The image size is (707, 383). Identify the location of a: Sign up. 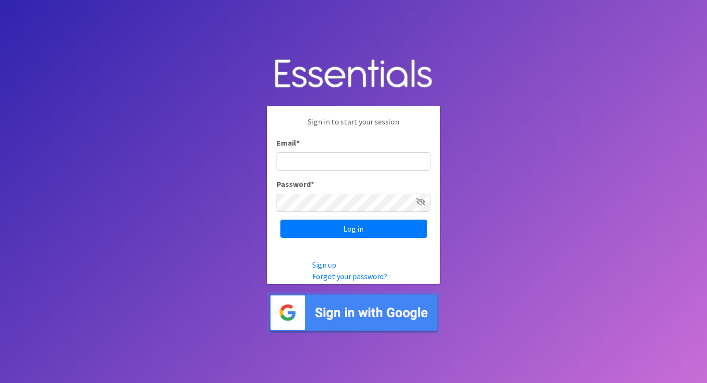
(324, 265).